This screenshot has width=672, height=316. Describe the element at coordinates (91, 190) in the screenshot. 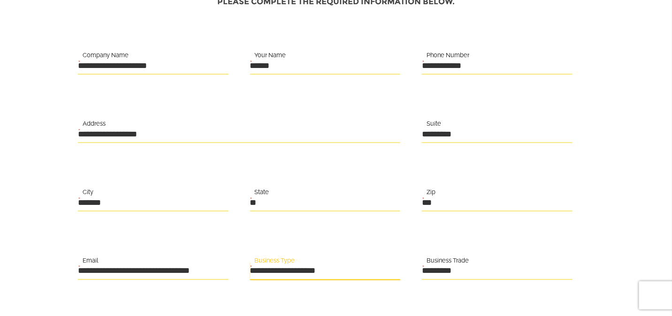

I see `textarea: Type your message and click 'Submit'` at that location.